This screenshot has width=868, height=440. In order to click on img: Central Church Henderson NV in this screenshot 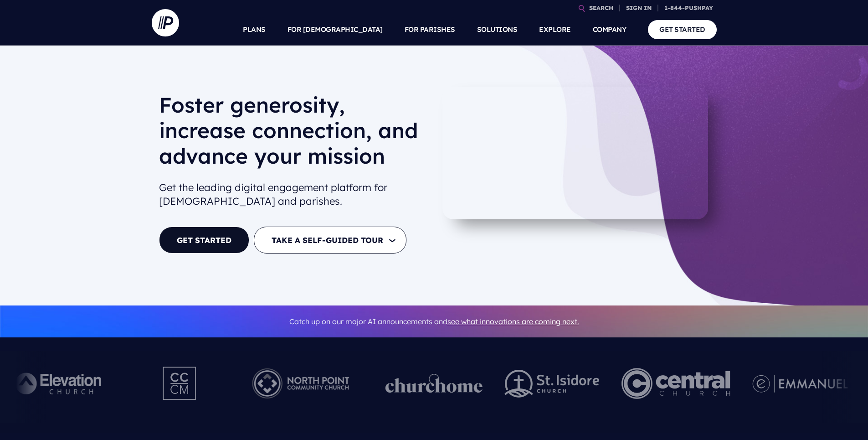, I will do `click(676, 383)`.